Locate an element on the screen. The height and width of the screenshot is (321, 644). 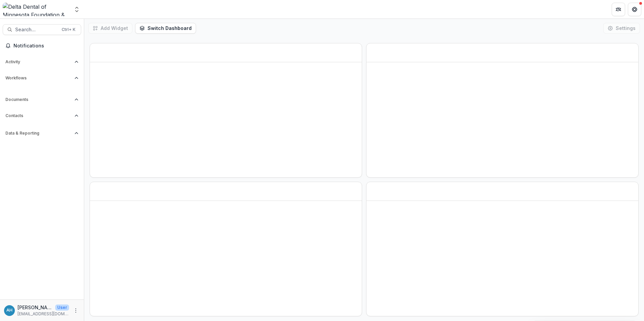
button: Open Workflows is located at coordinates (42, 78).